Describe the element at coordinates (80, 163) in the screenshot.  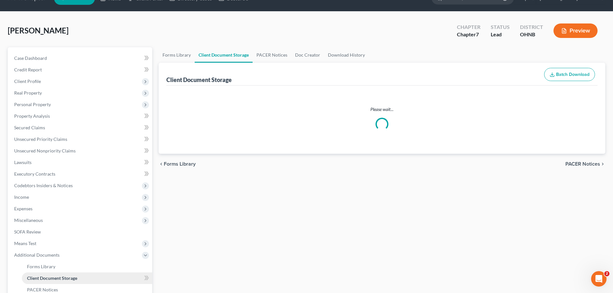
I see `a: Lawsuits` at that location.